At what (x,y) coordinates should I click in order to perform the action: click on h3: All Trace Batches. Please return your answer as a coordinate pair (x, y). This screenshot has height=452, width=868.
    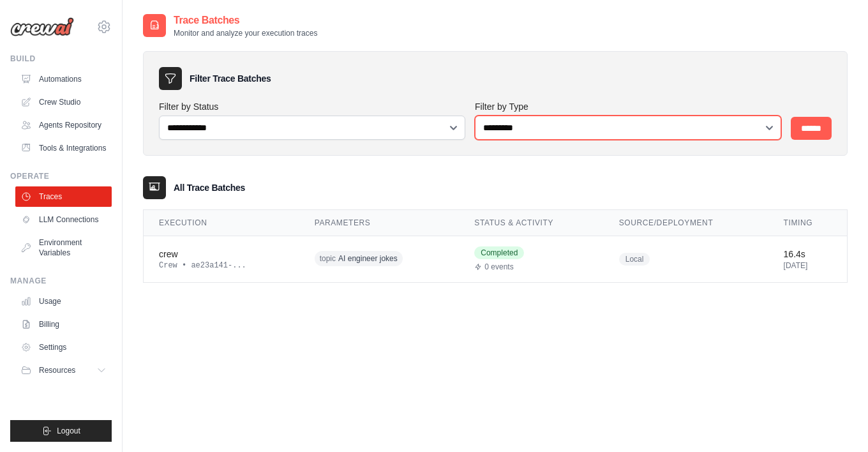
    Looking at the image, I should click on (210, 188).